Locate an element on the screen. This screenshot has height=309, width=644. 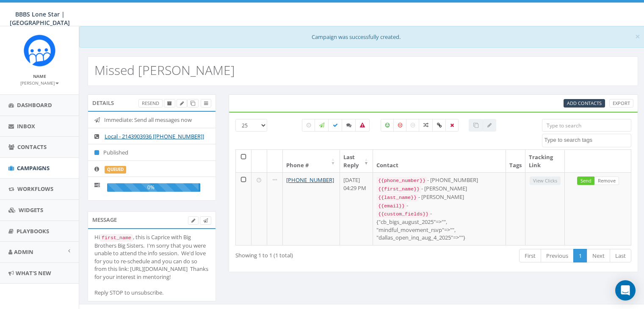
span: Inbox is located at coordinates (26, 126).